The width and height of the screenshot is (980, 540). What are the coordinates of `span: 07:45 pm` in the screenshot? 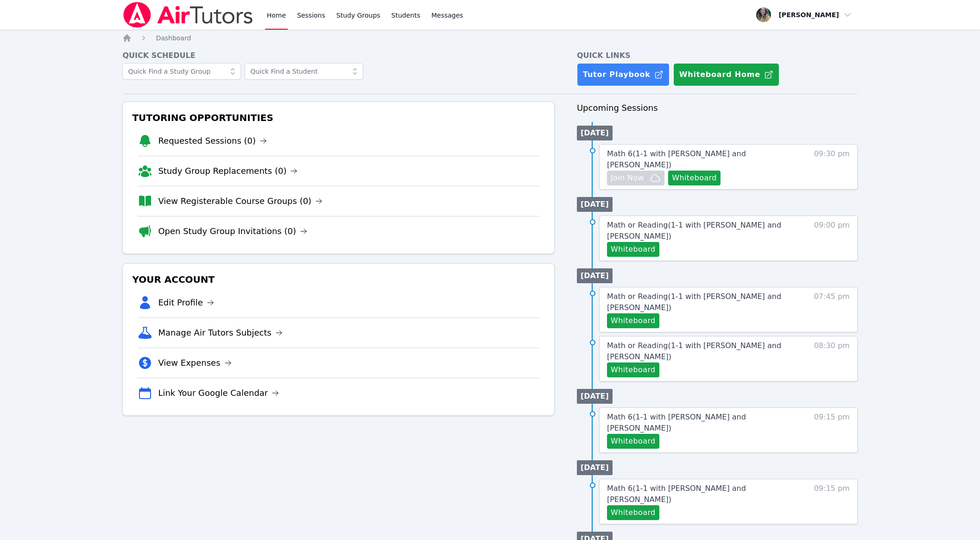 It's located at (832, 309).